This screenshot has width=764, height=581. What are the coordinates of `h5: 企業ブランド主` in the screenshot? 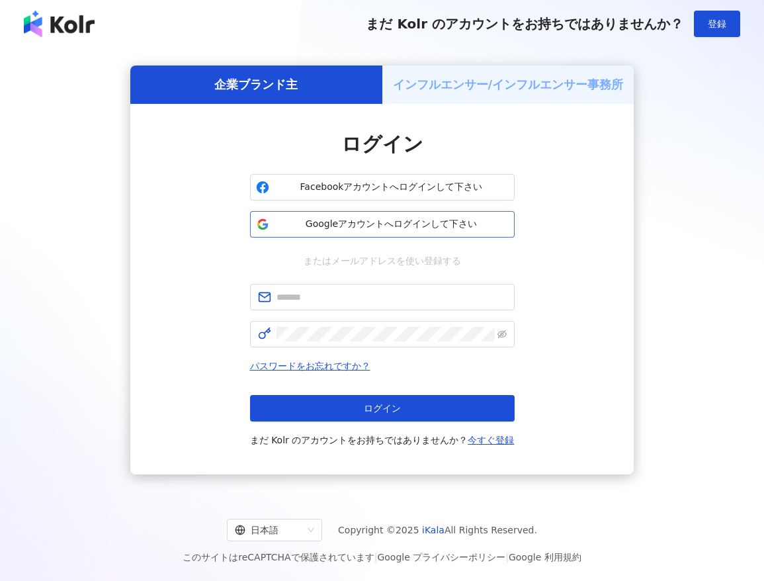 It's located at (256, 84).